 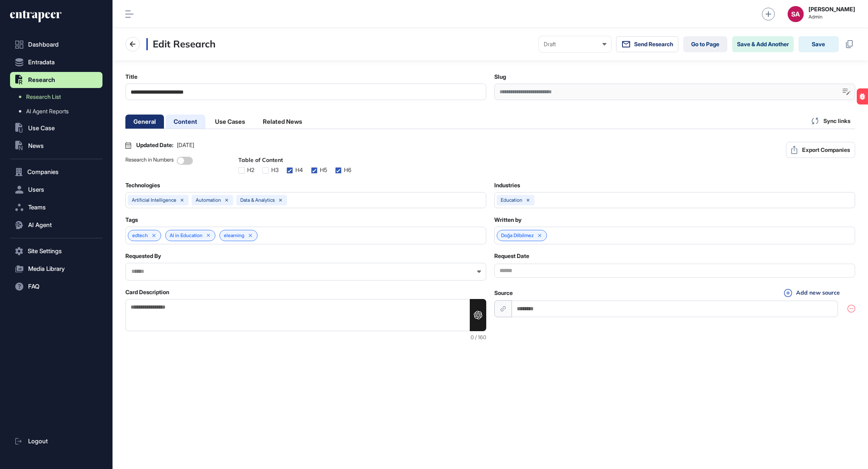 What do you see at coordinates (47, 112) in the screenshot?
I see `span: AI Agent Reports` at bounding box center [47, 112].